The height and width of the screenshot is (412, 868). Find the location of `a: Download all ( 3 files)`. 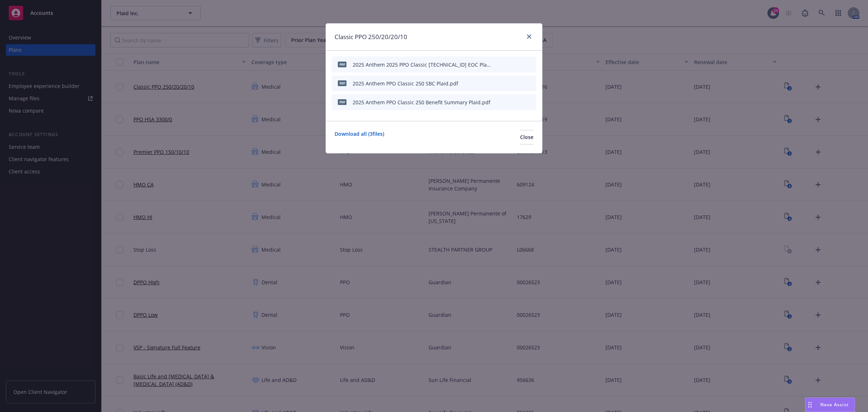

a: Download all ( 3 files) is located at coordinates (359, 137).